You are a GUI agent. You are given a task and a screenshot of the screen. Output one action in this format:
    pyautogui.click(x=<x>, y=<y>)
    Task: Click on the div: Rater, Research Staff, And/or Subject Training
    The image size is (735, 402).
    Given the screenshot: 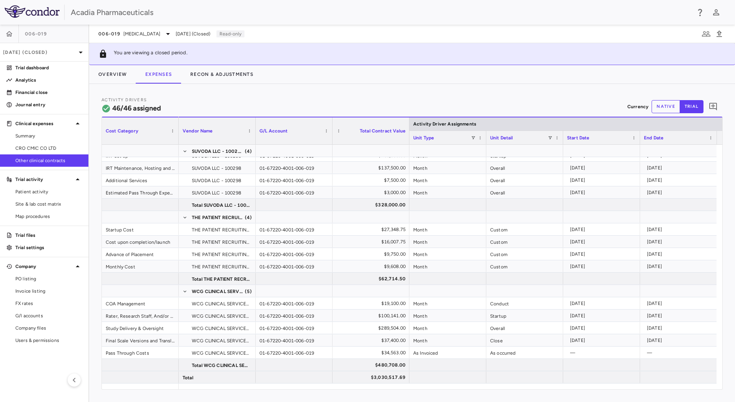 What is the action you would take?
    pyautogui.click(x=140, y=315)
    